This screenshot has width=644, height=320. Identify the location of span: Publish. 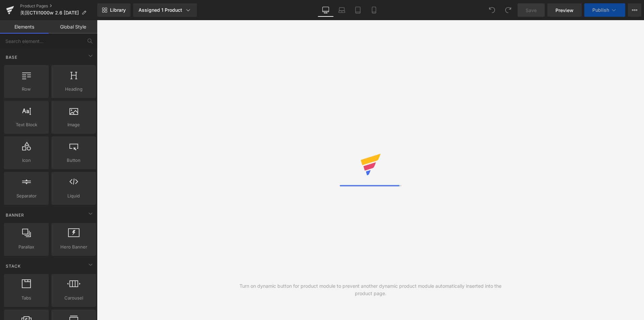
(600, 10).